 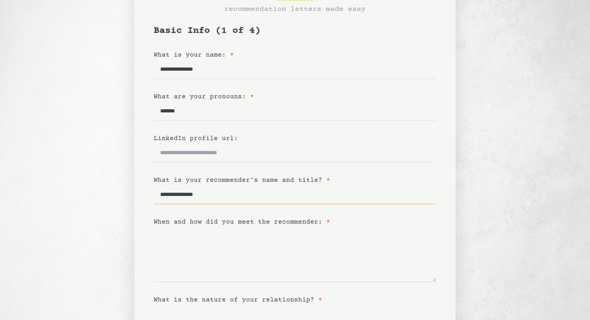 What do you see at coordinates (295, 31) in the screenshot?
I see `h1: Basic Info (1 of 4)` at bounding box center [295, 31].